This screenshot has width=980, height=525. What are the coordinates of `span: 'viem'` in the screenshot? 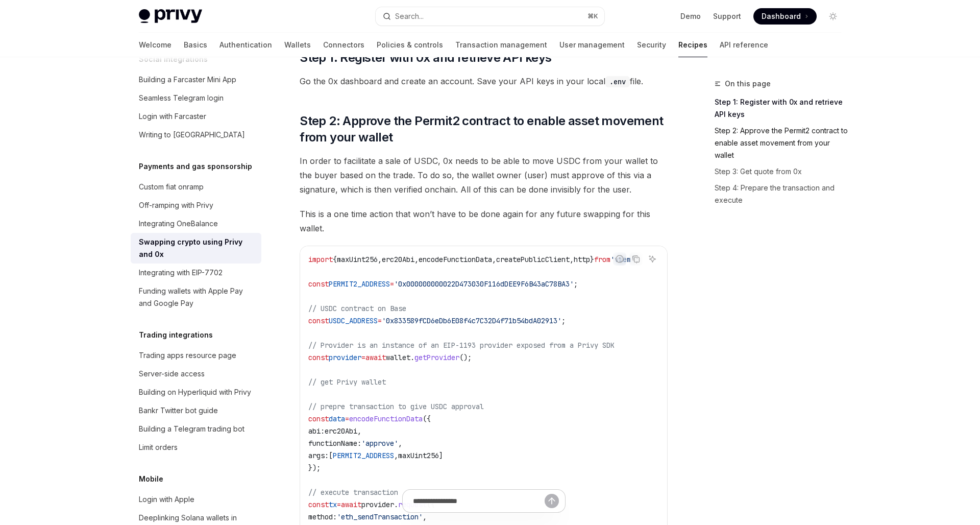 It's located at (623, 259).